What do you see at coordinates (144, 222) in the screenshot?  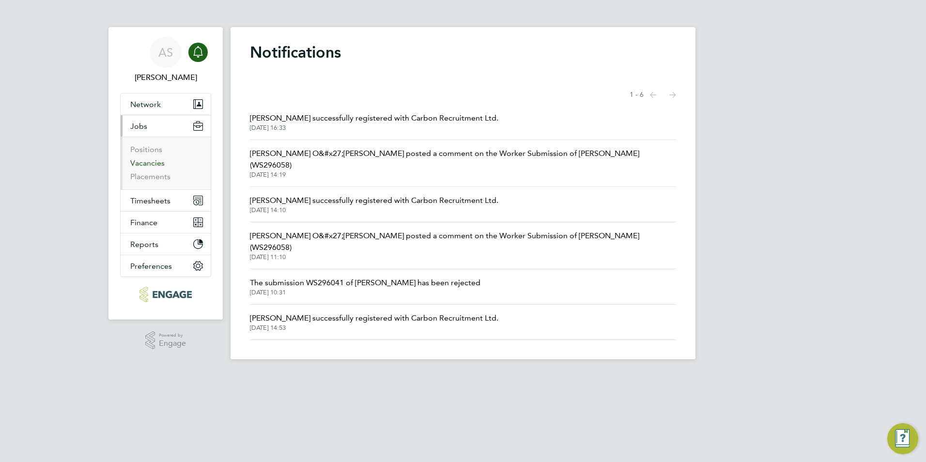 I see `span: Finance` at bounding box center [144, 222].